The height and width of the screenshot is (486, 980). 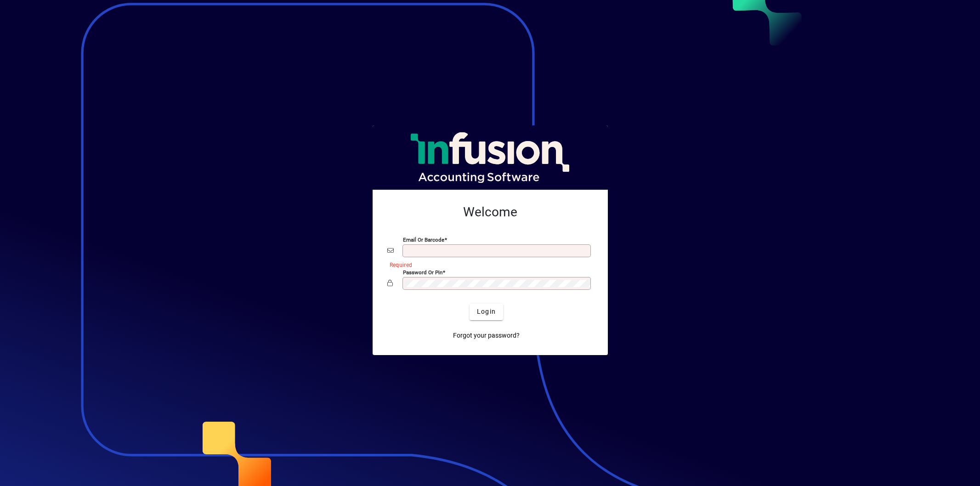 What do you see at coordinates (486, 336) in the screenshot?
I see `a: Forgot your password?` at bounding box center [486, 336].